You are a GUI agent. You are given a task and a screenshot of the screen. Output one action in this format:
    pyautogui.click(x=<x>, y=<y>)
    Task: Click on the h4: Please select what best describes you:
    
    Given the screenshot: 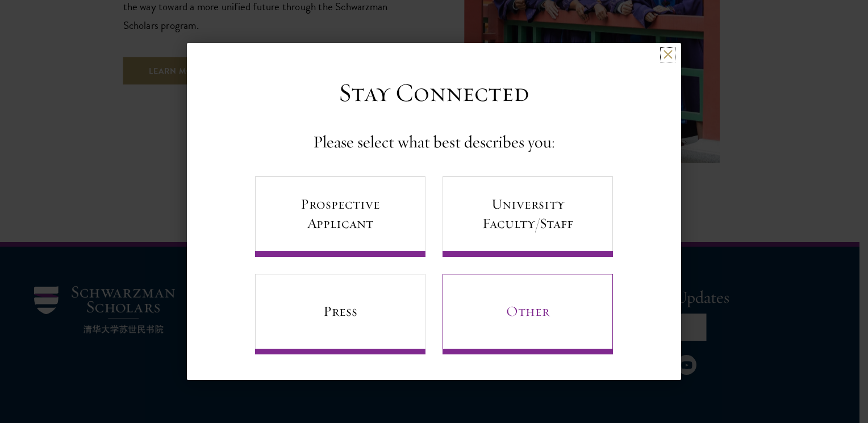 What is the action you would take?
    pyautogui.click(x=434, y=142)
    